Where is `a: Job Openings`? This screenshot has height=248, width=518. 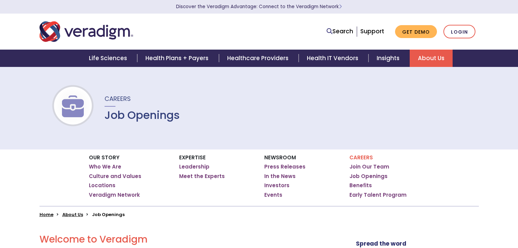 a: Job Openings is located at coordinates (368, 177).